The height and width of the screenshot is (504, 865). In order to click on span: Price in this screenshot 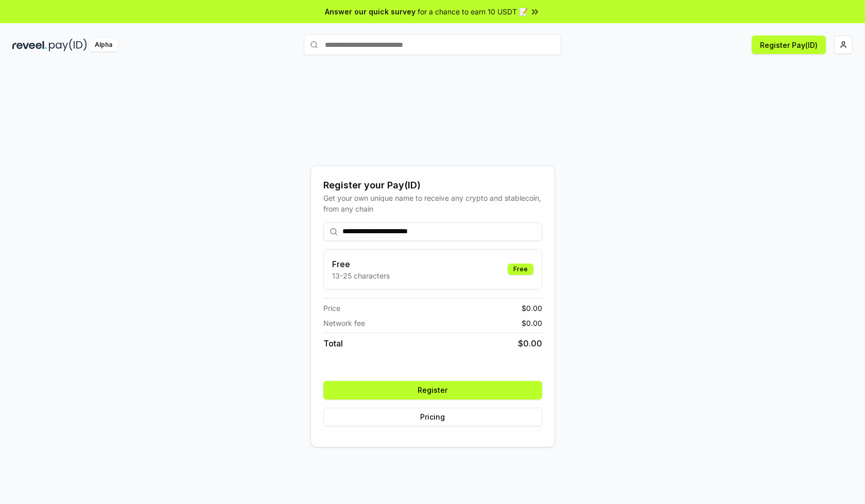, I will do `click(332, 308)`.